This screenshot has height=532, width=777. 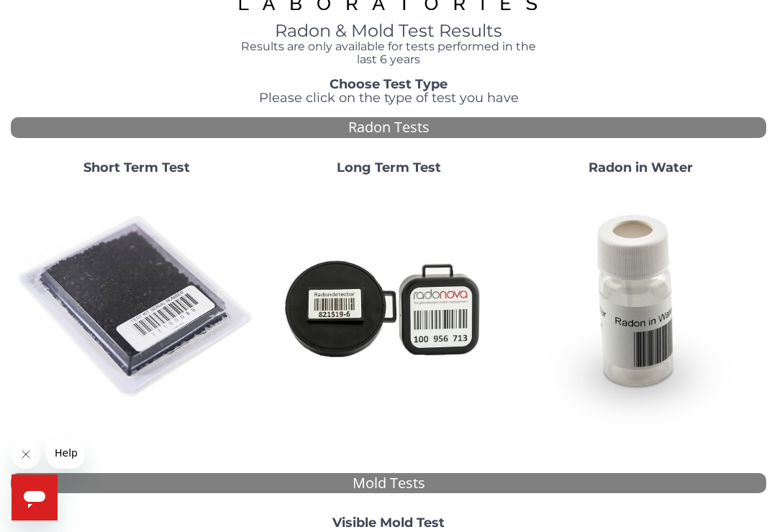 I want to click on div: Mold Tests, so click(x=388, y=483).